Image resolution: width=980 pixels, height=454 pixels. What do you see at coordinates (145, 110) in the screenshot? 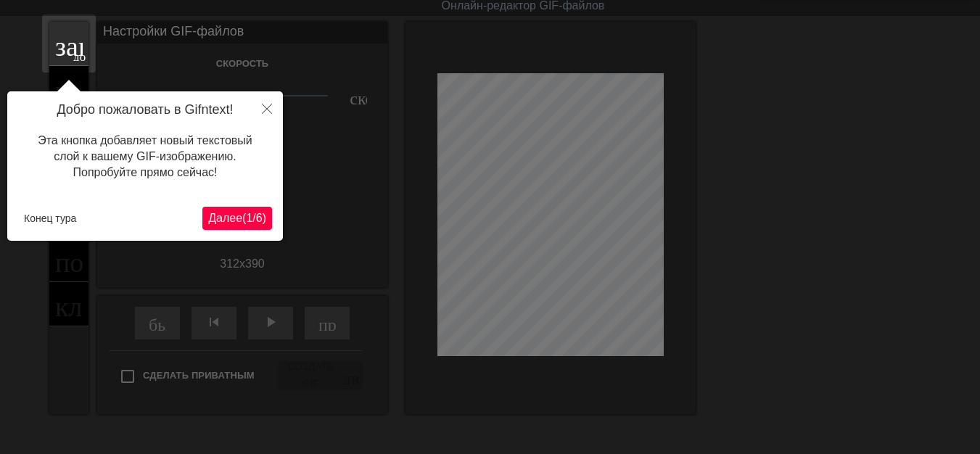
I see `h4: Добро пожаловать в Gifntext!` at bounding box center [145, 110].